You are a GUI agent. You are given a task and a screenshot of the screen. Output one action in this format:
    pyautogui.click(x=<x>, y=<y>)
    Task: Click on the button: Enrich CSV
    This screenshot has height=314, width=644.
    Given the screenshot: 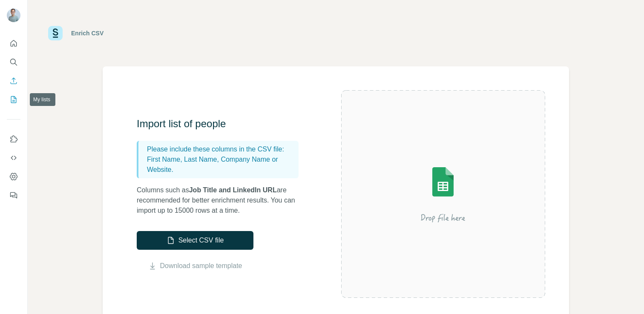 What is the action you would take?
    pyautogui.click(x=14, y=81)
    